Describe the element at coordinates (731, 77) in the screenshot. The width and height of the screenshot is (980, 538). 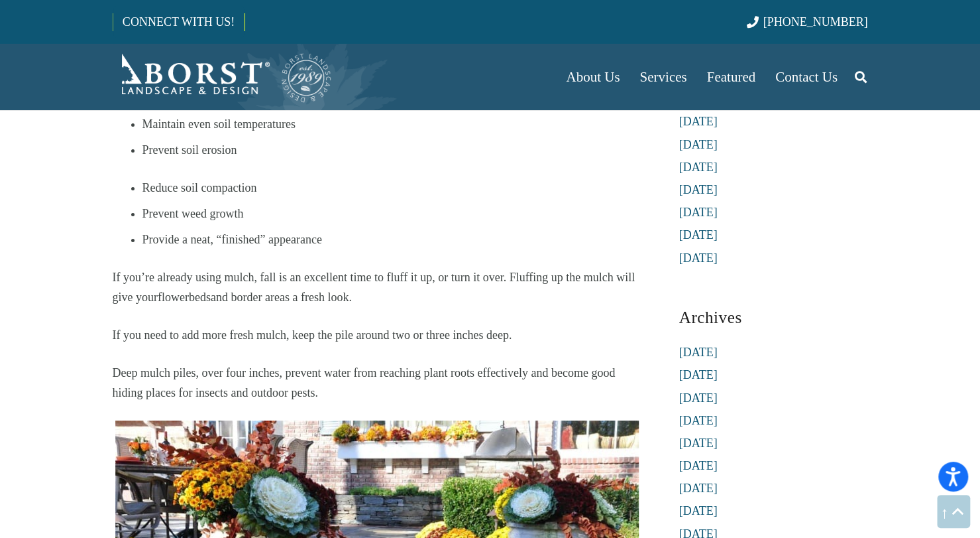
I see `a: Featured` at that location.